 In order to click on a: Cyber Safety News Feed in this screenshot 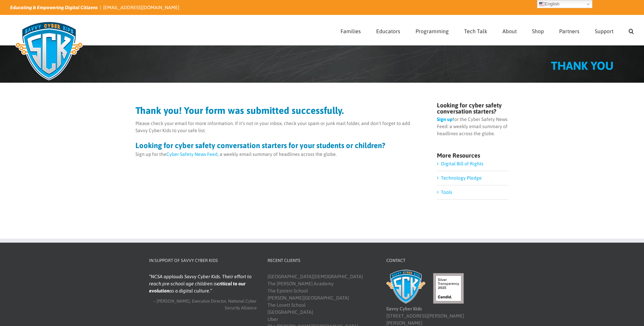, I will do `click(192, 155)`.